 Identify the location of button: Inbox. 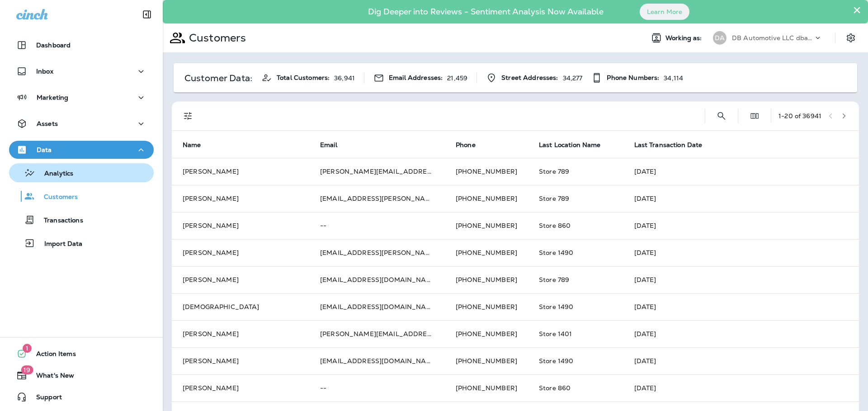
(82, 72).